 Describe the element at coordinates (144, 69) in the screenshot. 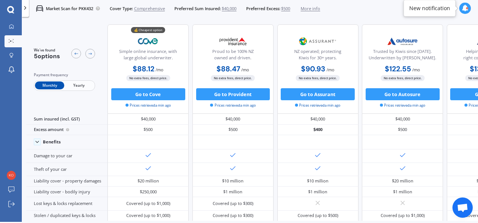

I see `b: $88.12` at that location.